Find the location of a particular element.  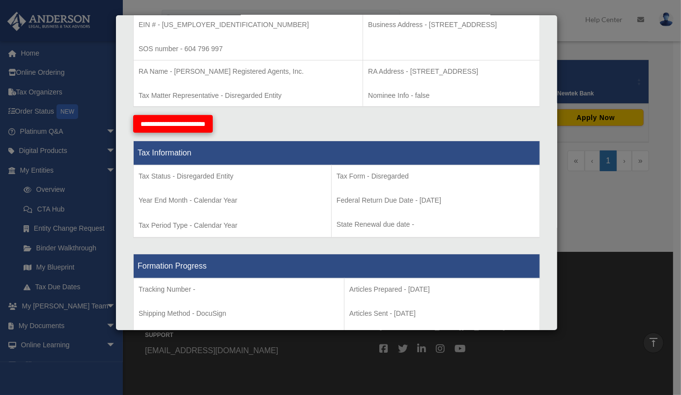

p: Year End Month - Calendar Year is located at coordinates (232, 200).